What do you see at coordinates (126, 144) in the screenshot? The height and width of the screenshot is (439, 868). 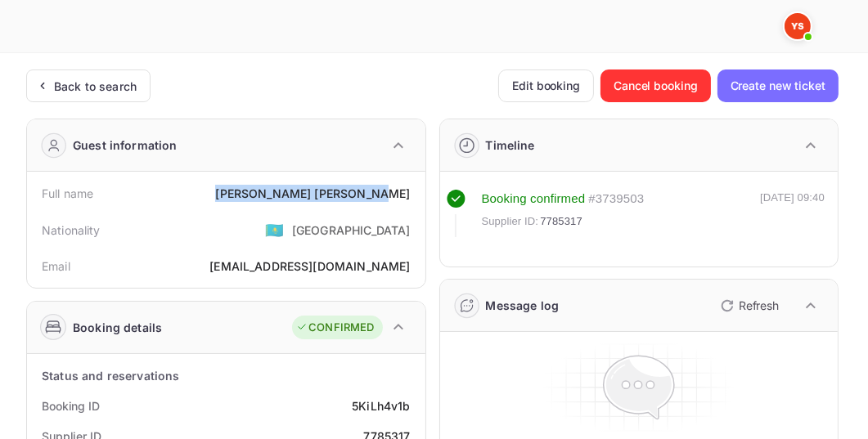 I see `div: Guest information` at bounding box center [126, 144].